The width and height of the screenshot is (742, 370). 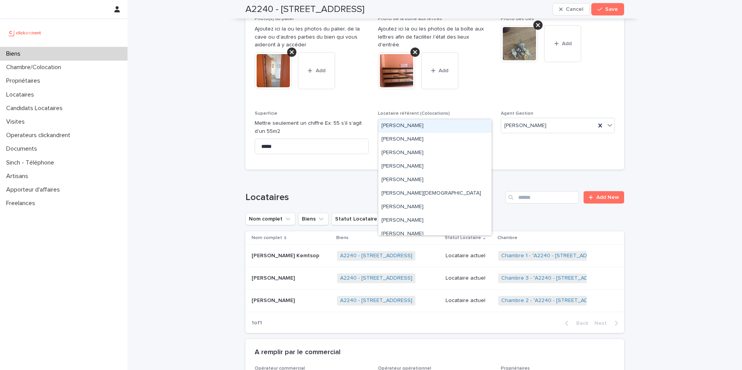 What do you see at coordinates (23, 149) in the screenshot?
I see `p: Documents` at bounding box center [23, 149].